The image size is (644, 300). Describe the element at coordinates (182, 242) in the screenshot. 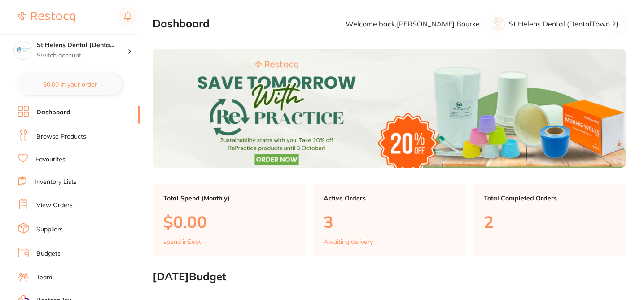

I see `p: spend in Sept` at that location.